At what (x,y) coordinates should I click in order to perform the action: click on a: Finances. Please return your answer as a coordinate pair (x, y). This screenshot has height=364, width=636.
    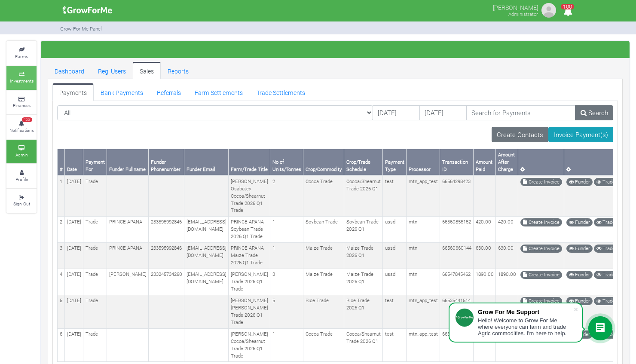
    Looking at the image, I should click on (21, 102).